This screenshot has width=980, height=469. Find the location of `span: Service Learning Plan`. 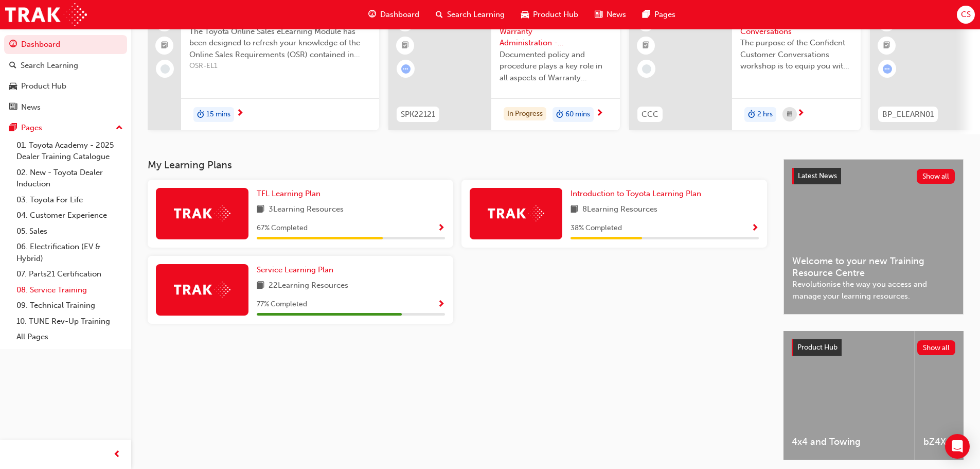

span: Service Learning Plan is located at coordinates (295, 270).